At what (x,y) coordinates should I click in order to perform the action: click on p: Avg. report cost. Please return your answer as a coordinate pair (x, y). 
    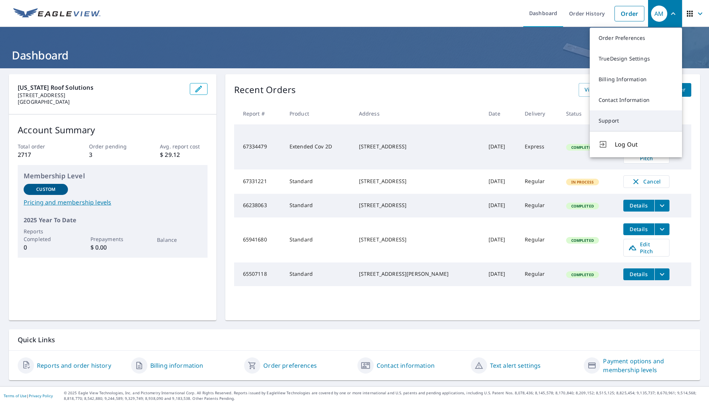
    Looking at the image, I should click on (184, 146).